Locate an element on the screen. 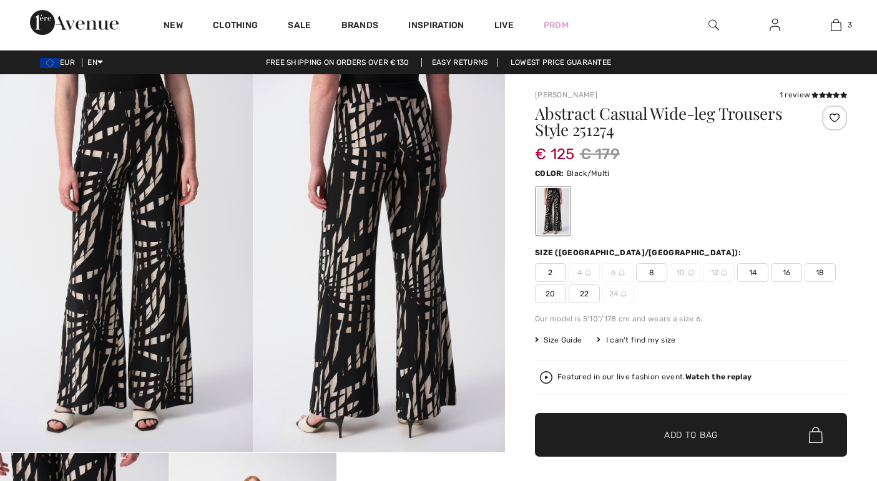 The height and width of the screenshot is (481, 877). span: 4 is located at coordinates (584, 273).